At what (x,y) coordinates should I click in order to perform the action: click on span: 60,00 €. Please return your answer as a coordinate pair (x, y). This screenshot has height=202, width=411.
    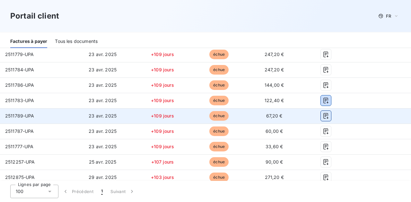
    Looking at the image, I should click on (274, 131).